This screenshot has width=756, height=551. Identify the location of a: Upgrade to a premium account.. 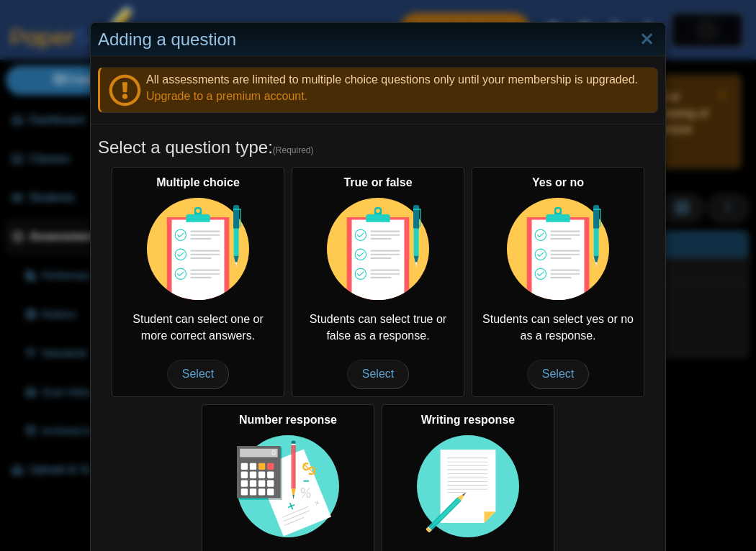
(227, 95).